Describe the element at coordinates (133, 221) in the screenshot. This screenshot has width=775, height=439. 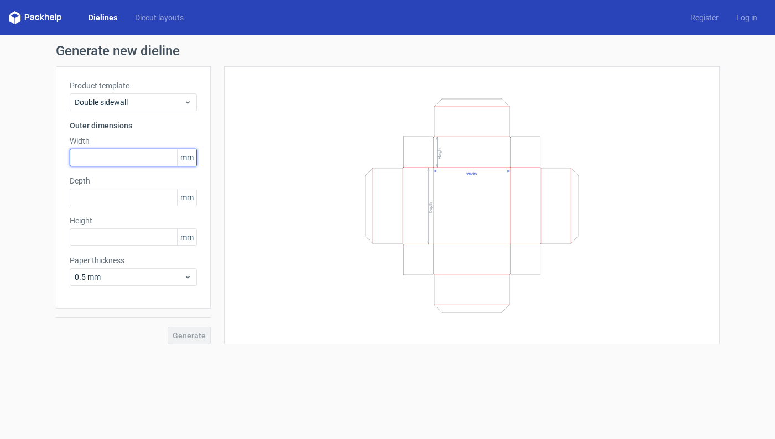
I see `label: Height` at that location.